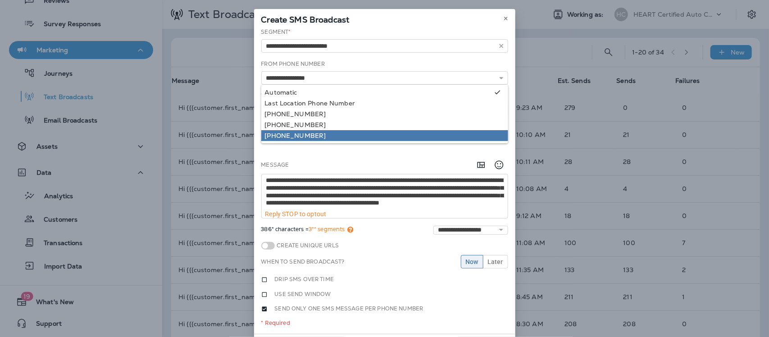  I want to click on div: Create SMS Broadcast, so click(385, 18).